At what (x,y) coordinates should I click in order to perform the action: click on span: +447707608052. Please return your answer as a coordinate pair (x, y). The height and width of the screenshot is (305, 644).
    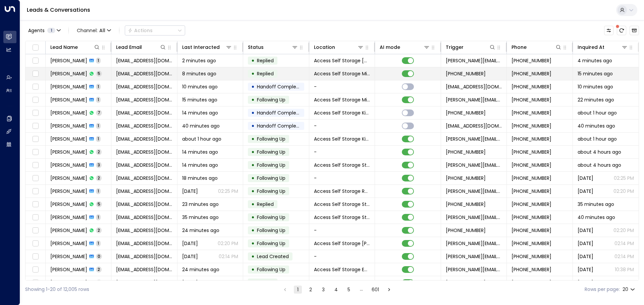
    Looking at the image, I should click on (531, 74).